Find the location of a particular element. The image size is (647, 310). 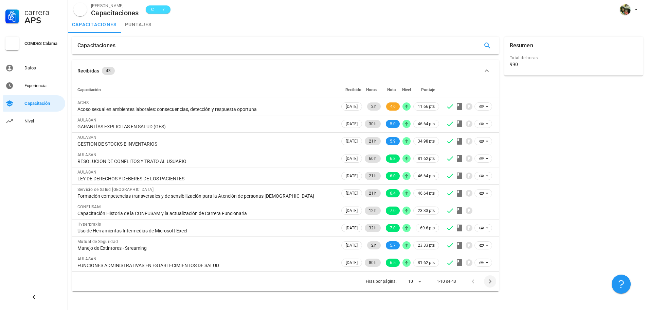

span: 43 is located at coordinates (108, 71).